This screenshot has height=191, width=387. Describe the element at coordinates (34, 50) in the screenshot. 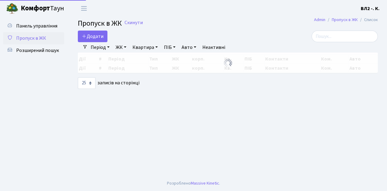

I see `a: Розширений пошук` at that location.